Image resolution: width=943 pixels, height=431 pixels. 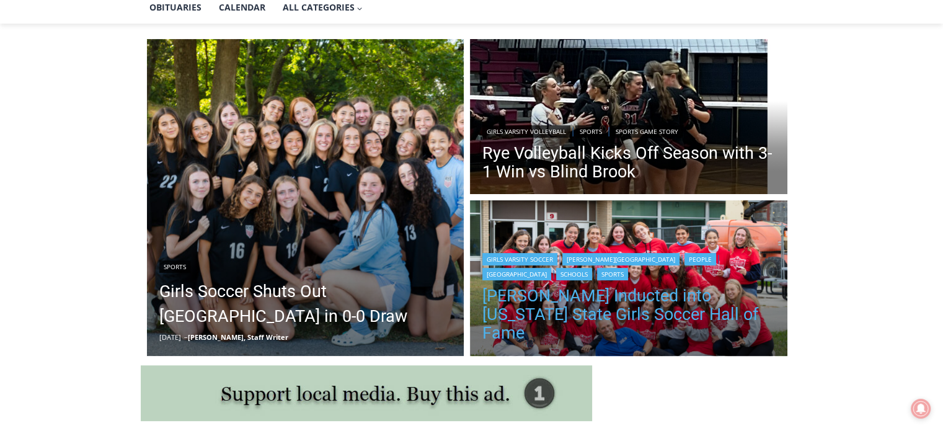 I want to click on a: Schools, so click(x=574, y=274).